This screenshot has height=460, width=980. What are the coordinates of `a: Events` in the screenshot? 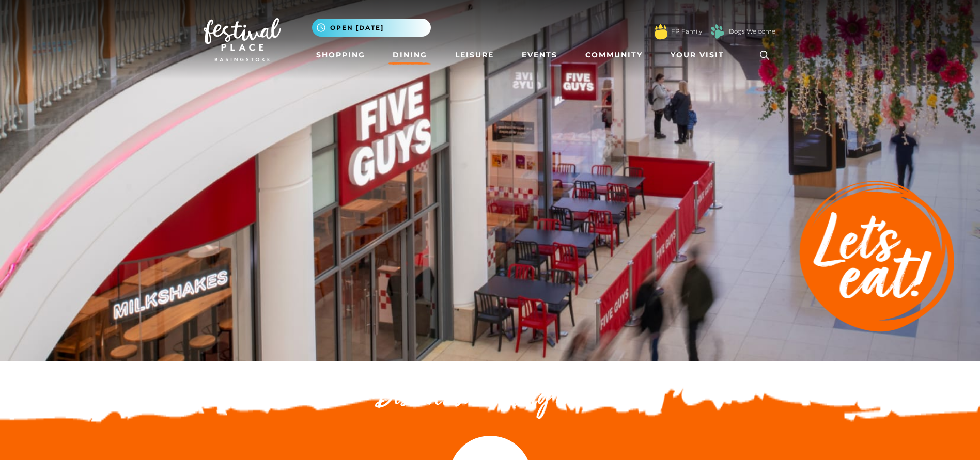 It's located at (540, 55).